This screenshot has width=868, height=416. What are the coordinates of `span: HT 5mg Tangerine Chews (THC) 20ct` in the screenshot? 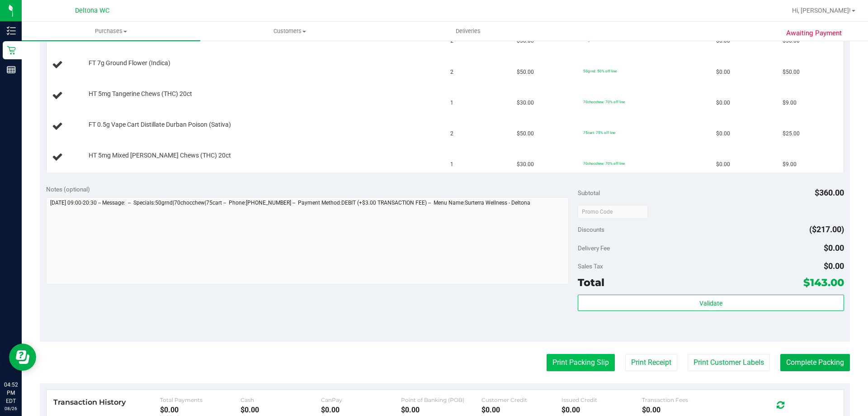 It's located at (140, 93).